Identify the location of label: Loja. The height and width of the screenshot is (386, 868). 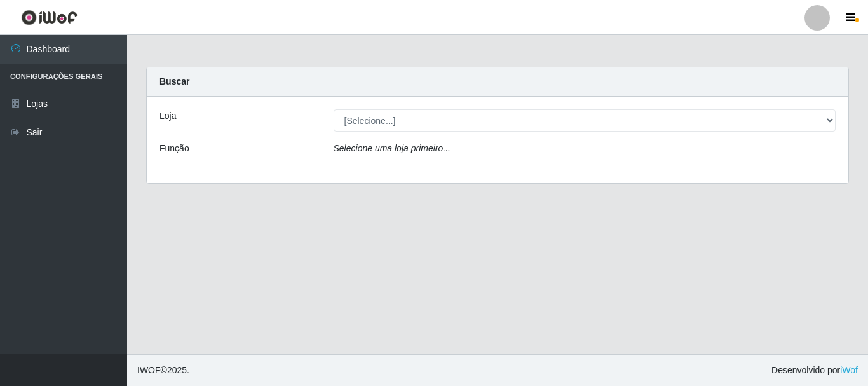
(168, 116).